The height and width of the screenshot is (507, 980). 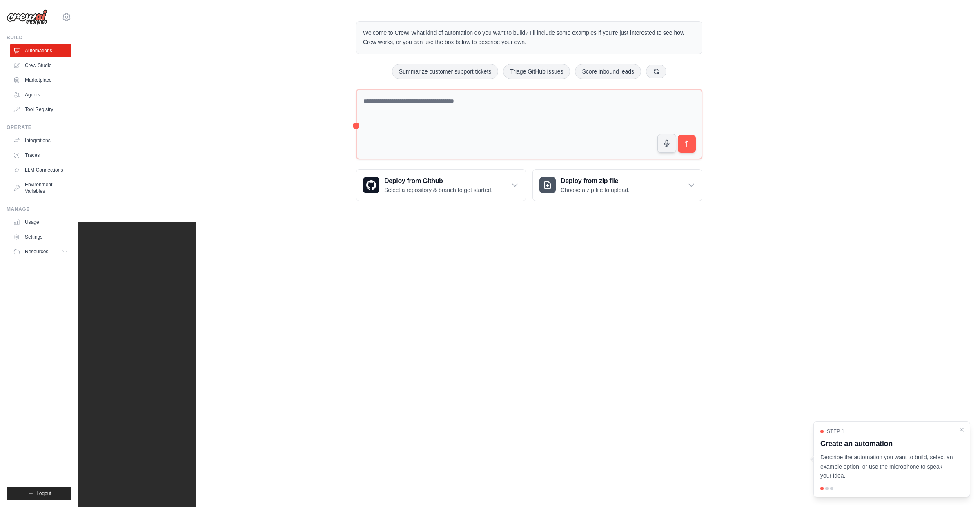 I want to click on button: Score inbound leads, so click(x=608, y=71).